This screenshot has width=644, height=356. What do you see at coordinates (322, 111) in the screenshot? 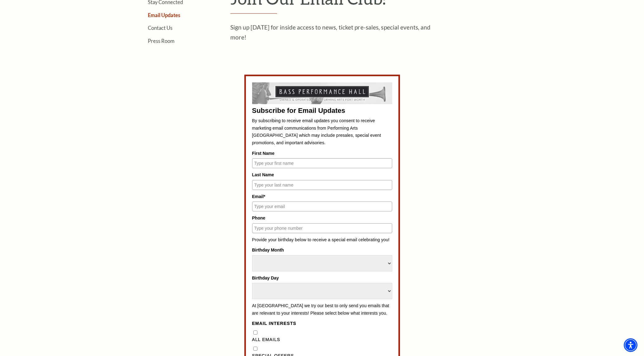
I see `div: Subscribe for Email Updates` at bounding box center [322, 111].